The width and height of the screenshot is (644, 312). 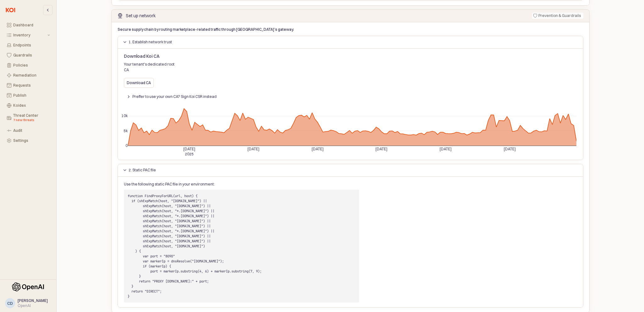 What do you see at coordinates (33, 306) in the screenshot?
I see `div: OpenAI` at bounding box center [33, 306].